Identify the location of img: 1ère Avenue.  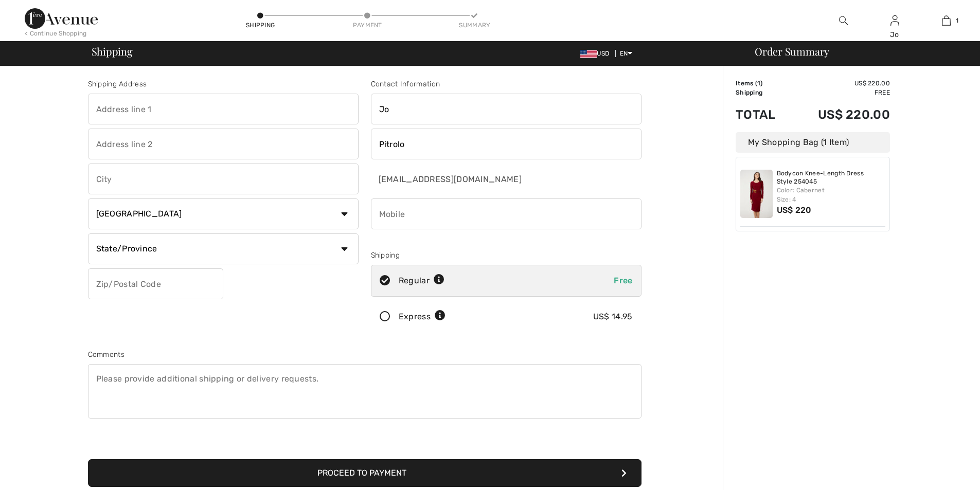
(61, 19).